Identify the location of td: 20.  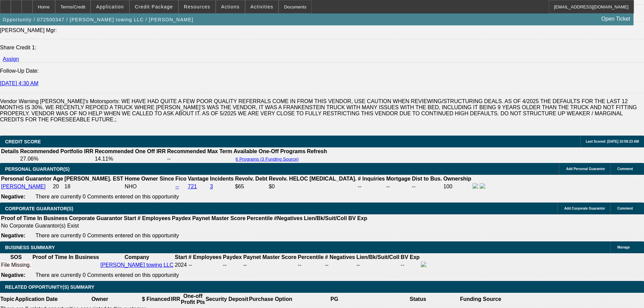
(58, 187).